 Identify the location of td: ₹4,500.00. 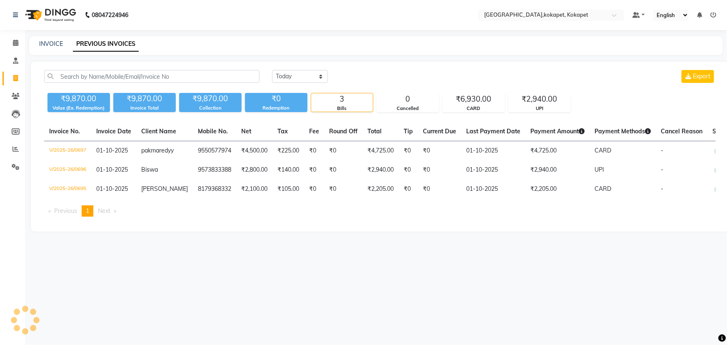
(254, 151).